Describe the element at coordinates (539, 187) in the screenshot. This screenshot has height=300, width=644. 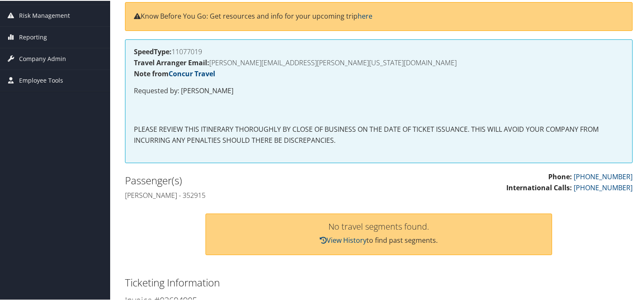
I see `strong: International Calls:` at that location.